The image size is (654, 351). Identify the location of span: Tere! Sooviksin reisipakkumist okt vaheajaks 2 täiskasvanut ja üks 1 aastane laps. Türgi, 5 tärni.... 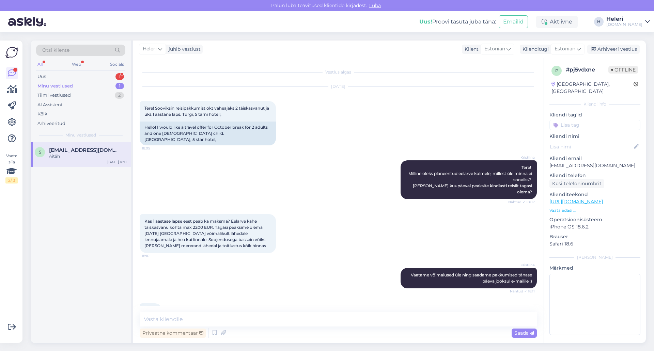
(207, 111).